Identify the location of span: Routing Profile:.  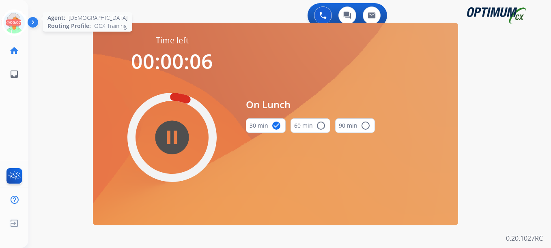
(69, 26).